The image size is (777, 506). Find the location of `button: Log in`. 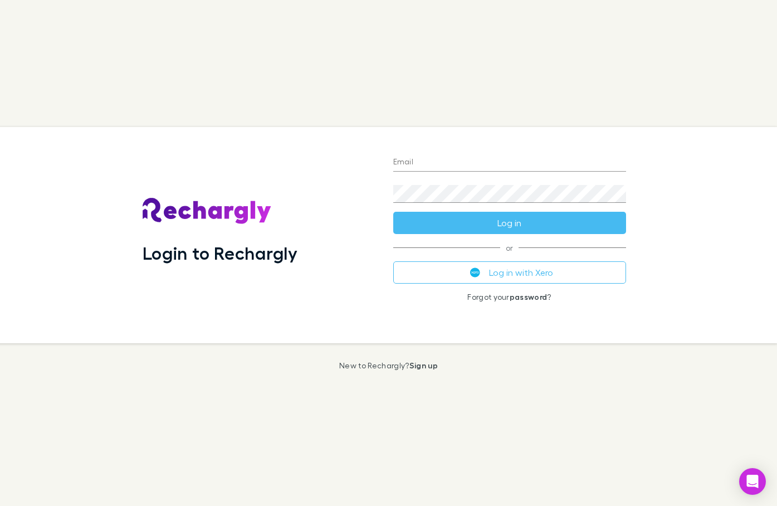

button: Log in is located at coordinates (509, 223).